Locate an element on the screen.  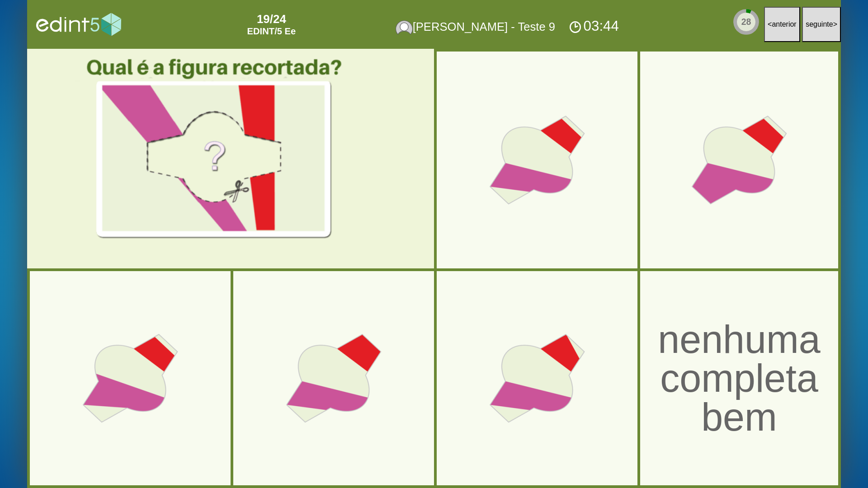
span: seguinte is located at coordinates (819, 24).